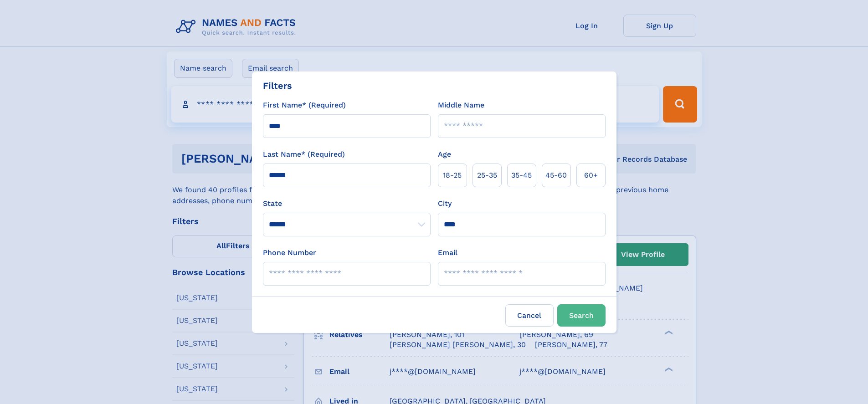 The width and height of the screenshot is (868, 404). I want to click on div: Filters, so click(277, 86).